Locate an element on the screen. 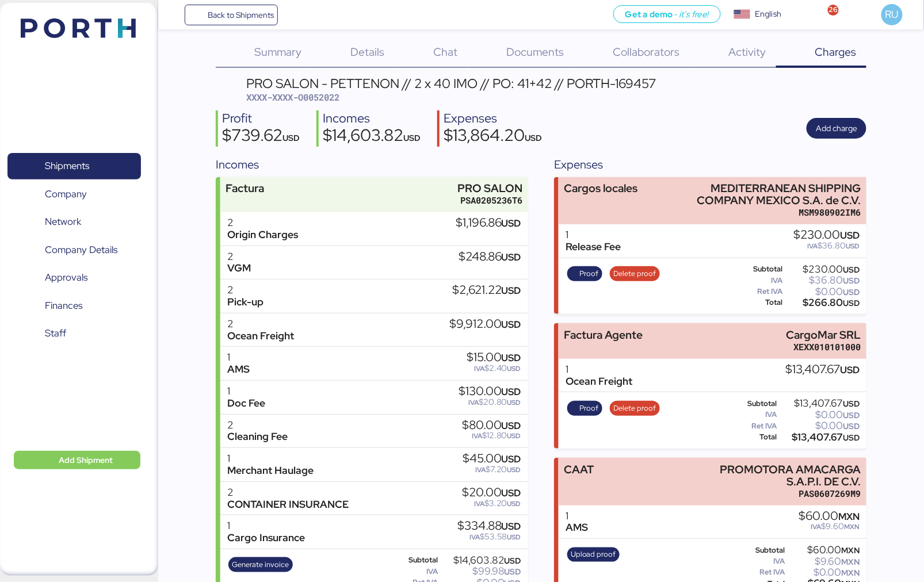  div: $20.00 is located at coordinates (492, 493).